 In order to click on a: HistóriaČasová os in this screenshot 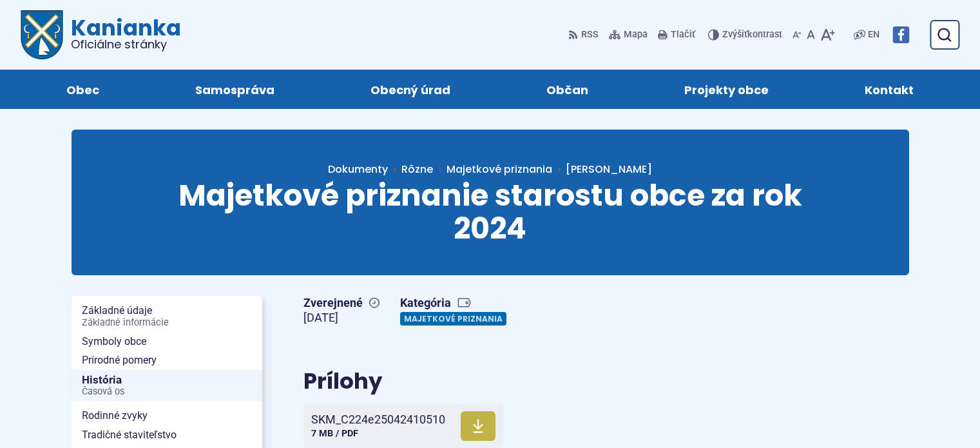, I will do `click(167, 386)`.